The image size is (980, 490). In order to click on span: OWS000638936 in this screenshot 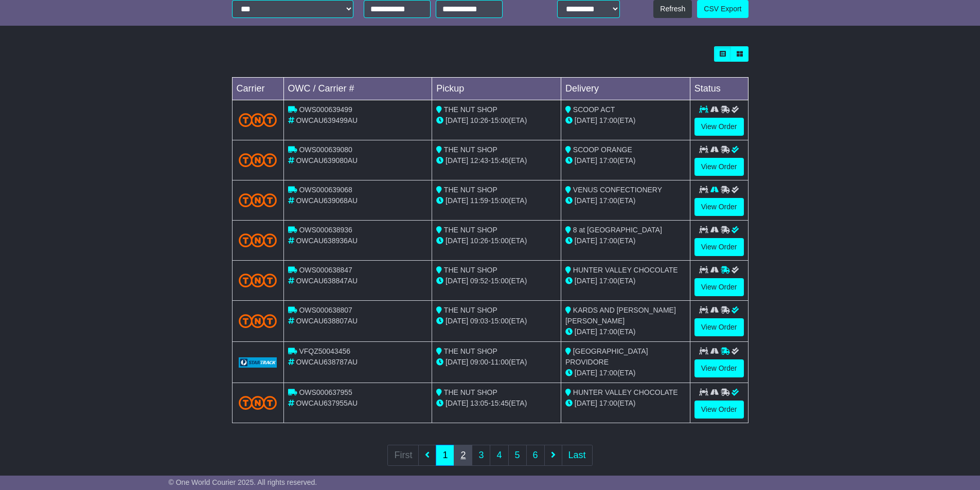, I will do `click(325, 230)`.